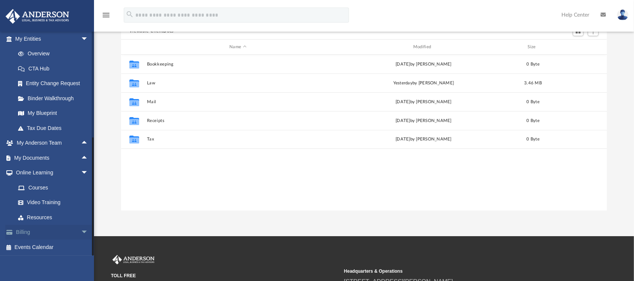 This screenshot has height=281, width=634. I want to click on a: Video Training, so click(51, 202).